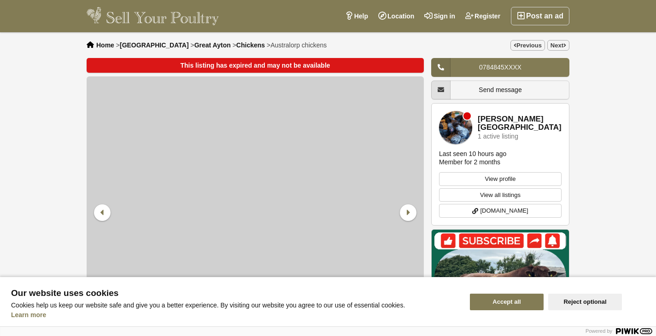  I want to click on div: This listing has expired and may not be available, so click(255, 65).